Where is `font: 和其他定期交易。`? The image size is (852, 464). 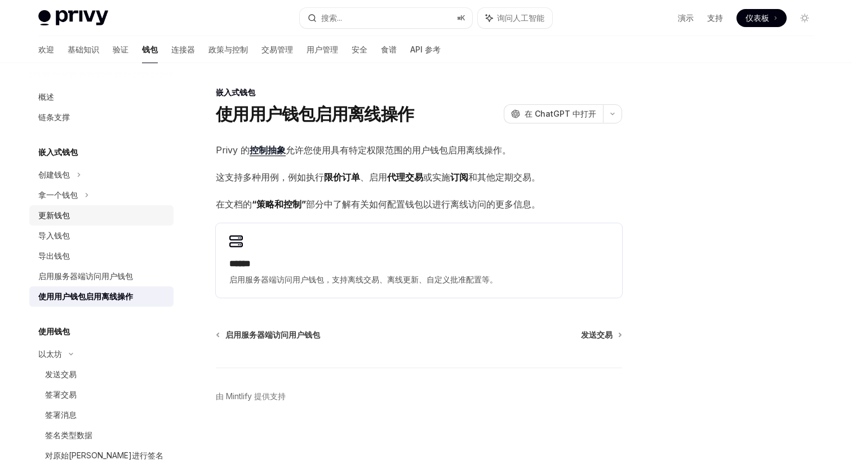 font: 和其他定期交易。 is located at coordinates (505, 177).